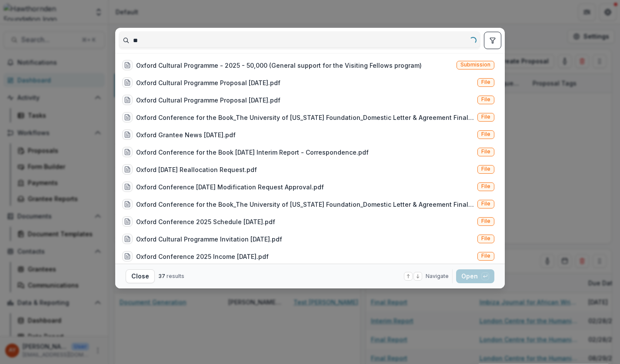  Describe the element at coordinates (475, 65) in the screenshot. I see `span: Submission` at that location.